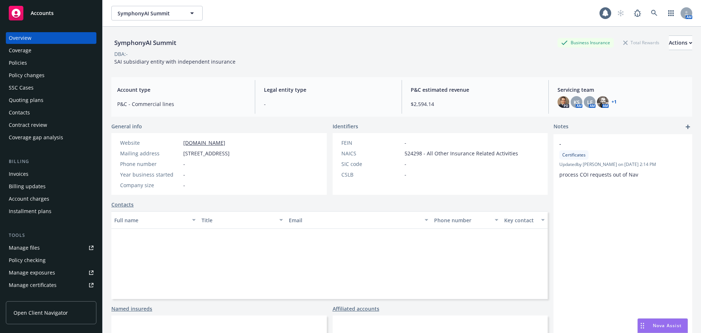 This screenshot has width=701, height=333. What do you see at coordinates (642, 325) in the screenshot?
I see `div: Drag to move` at bounding box center [642, 325].